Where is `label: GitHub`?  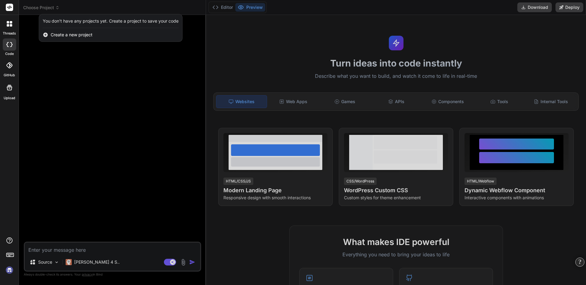
label: GitHub is located at coordinates (9, 75).